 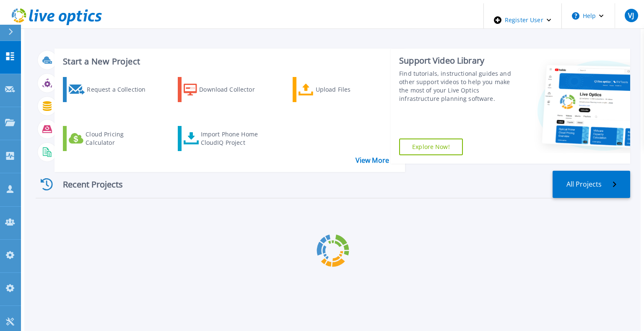 I want to click on div: Download Collector, so click(x=233, y=90).